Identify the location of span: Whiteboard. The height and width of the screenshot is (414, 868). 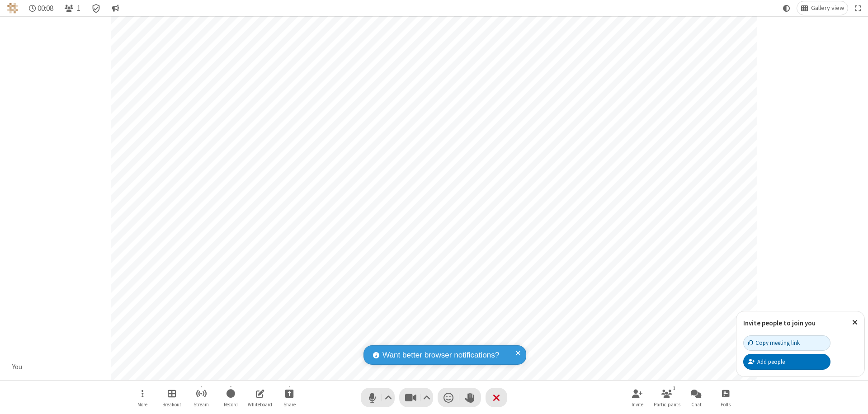
(260, 405).